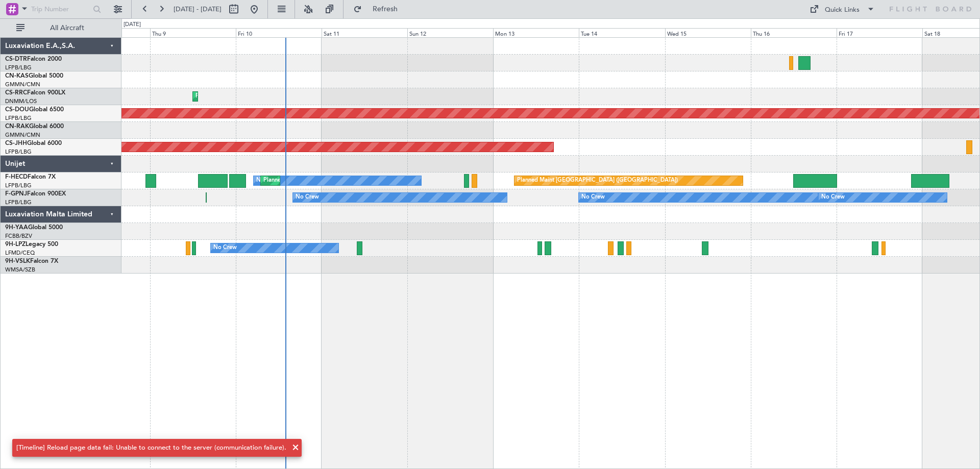 The width and height of the screenshot is (980, 469). I want to click on a: CS-JHHGlobal 6000, so click(33, 143).